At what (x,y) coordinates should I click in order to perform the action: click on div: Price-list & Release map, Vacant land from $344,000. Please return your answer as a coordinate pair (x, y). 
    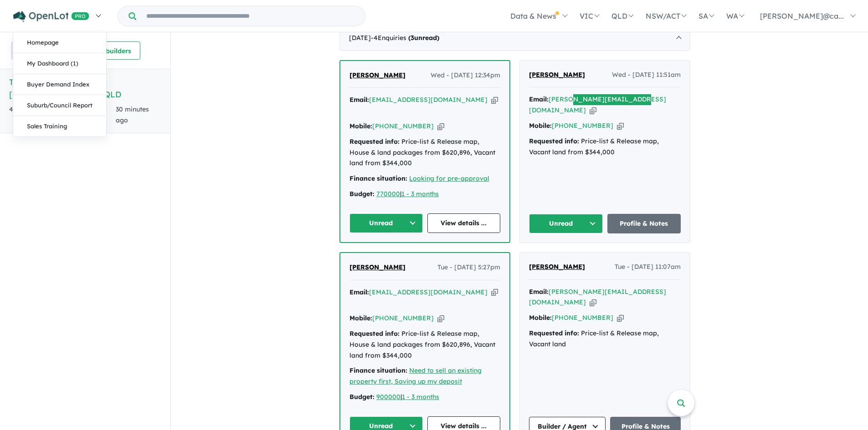
    Looking at the image, I should click on (604, 147).